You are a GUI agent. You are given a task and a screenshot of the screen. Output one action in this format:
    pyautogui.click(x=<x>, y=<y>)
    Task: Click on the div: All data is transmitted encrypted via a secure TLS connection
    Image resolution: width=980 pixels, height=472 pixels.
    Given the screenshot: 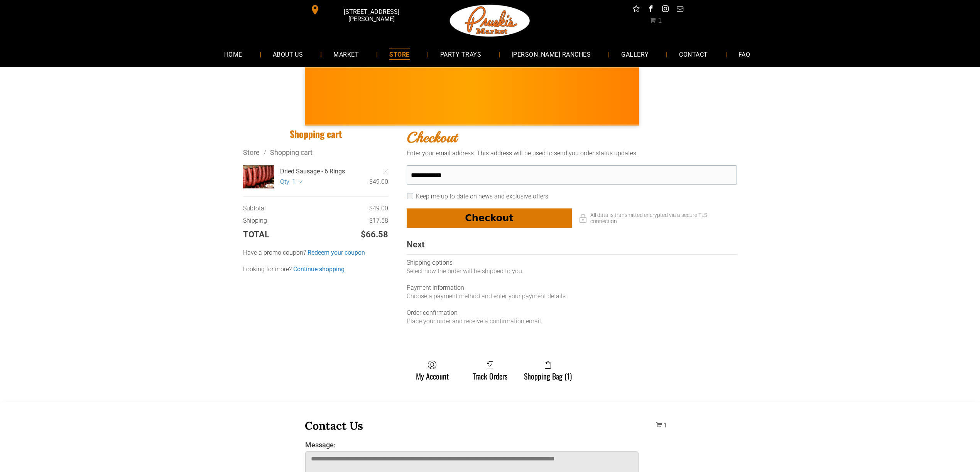 What is the action you would take?
    pyautogui.click(x=655, y=218)
    